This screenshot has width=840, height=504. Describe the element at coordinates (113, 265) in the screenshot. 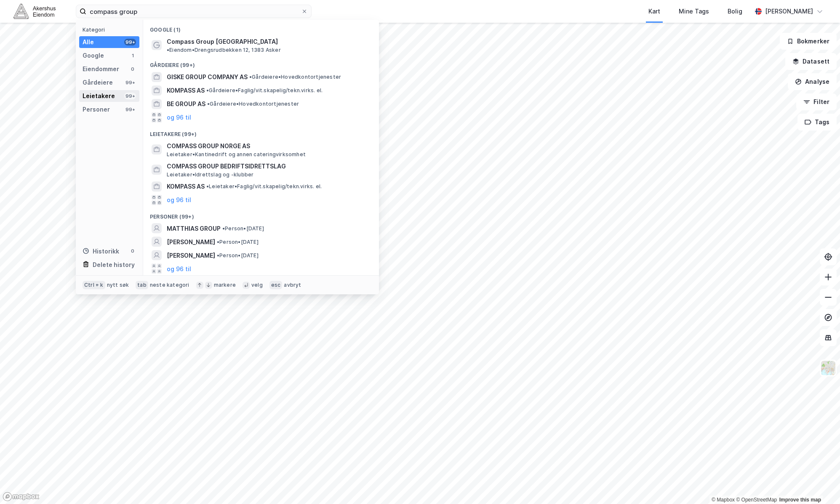

I see `div: Delete history` at that location.